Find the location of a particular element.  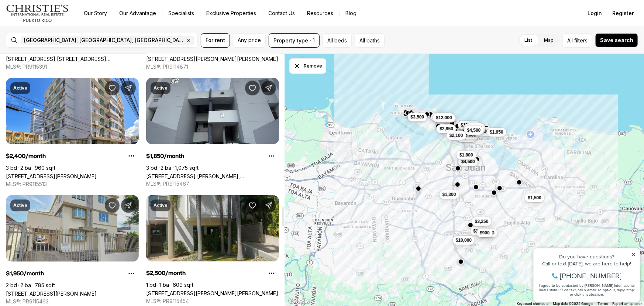

button: $900 is located at coordinates (484, 233).